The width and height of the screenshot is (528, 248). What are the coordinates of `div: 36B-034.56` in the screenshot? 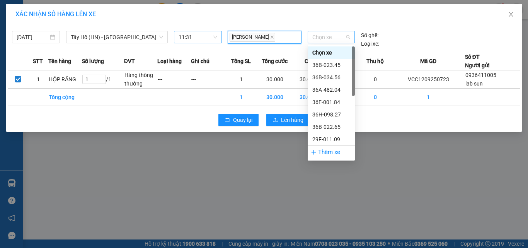 It's located at (331, 77).